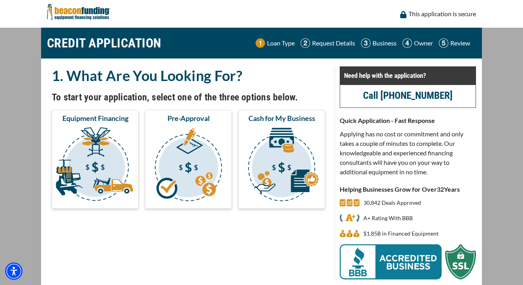 The height and width of the screenshot is (285, 523). What do you see at coordinates (282, 165) in the screenshot?
I see `img: Cash for My Business` at bounding box center [282, 165].